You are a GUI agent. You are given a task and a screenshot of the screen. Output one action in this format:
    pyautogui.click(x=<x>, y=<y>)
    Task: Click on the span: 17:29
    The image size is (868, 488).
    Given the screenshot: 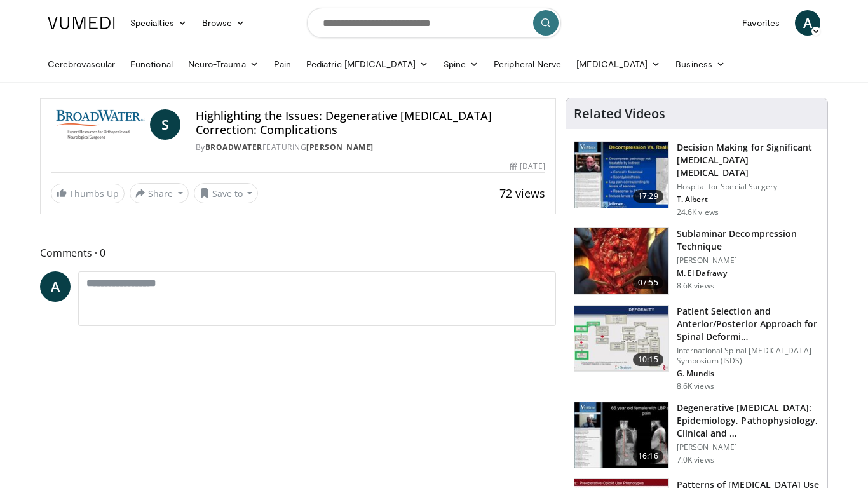 What is the action you would take?
    pyautogui.click(x=648, y=196)
    